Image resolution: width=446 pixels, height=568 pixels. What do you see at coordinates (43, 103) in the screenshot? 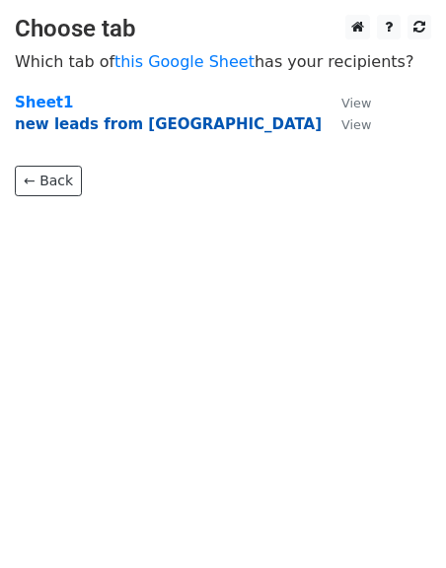
I see `strong: Sheet1` at bounding box center [43, 103].